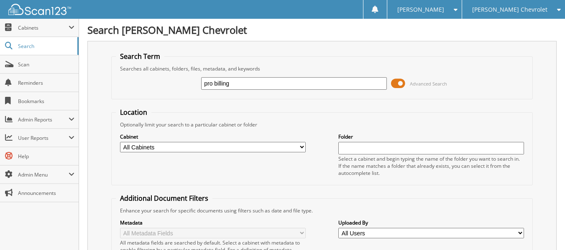  I want to click on legend: Location, so click(133, 112).